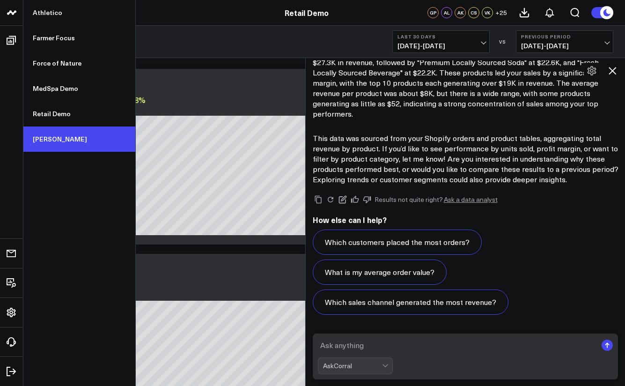 The width and height of the screenshot is (625, 386). What do you see at coordinates (433, 13) in the screenshot?
I see `div: GP` at bounding box center [433, 13].